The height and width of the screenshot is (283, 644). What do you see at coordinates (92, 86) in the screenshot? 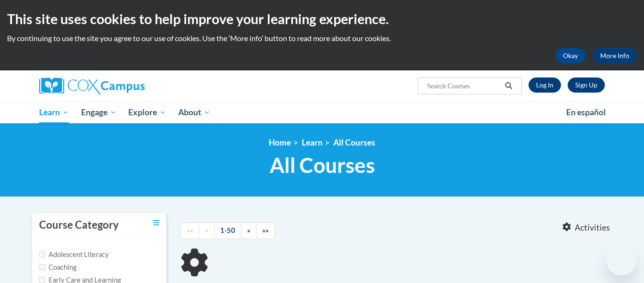
I see `img: Cox Campus` at bounding box center [92, 86].